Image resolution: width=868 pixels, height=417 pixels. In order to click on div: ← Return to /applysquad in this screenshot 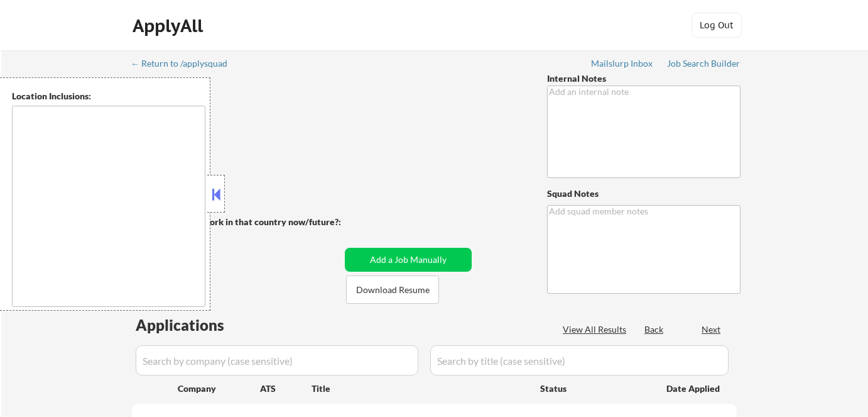, I will do `click(185, 64)`.